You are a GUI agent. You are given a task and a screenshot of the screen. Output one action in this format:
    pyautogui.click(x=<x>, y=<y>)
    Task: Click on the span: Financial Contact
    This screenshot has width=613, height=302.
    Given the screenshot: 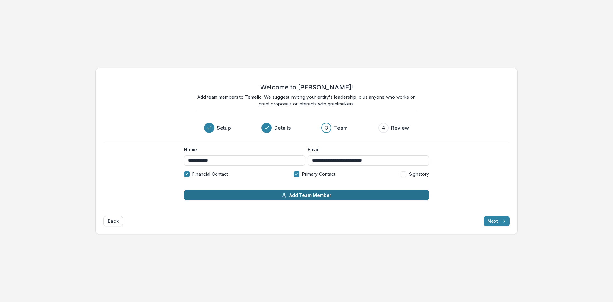 What is the action you would take?
    pyautogui.click(x=210, y=174)
    